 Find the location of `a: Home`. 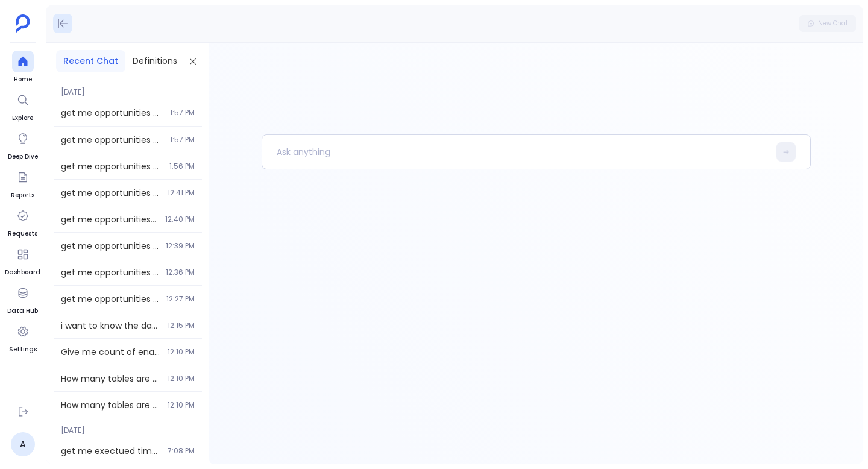

a: Home is located at coordinates (23, 67).